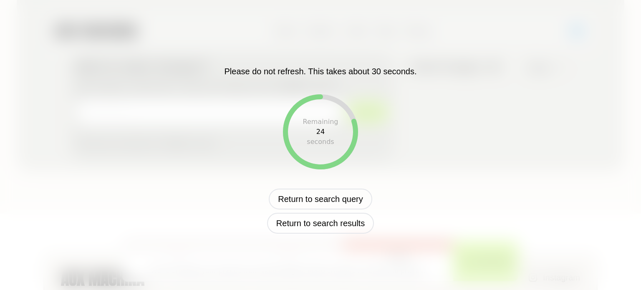 The image size is (641, 290). What do you see at coordinates (321, 122) in the screenshot?
I see `div: Remaining` at bounding box center [321, 122].